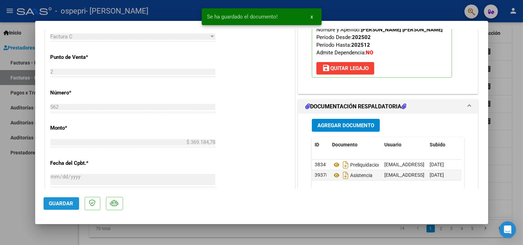  What do you see at coordinates (369, 53) in the screenshot?
I see `strong: NO` at bounding box center [369, 53].